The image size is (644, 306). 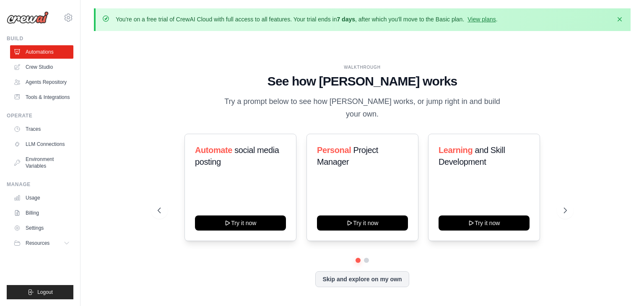 What do you see at coordinates (237, 156) in the screenshot?
I see `span: social media posting` at bounding box center [237, 156].